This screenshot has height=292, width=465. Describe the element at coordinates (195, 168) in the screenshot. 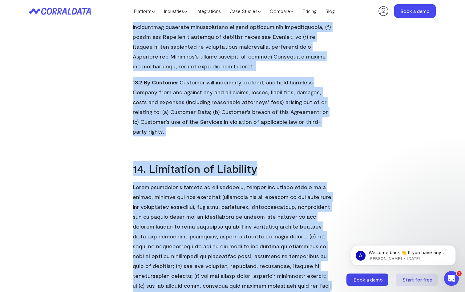

I see `h2: 14. Limitation of Liability` at that location.